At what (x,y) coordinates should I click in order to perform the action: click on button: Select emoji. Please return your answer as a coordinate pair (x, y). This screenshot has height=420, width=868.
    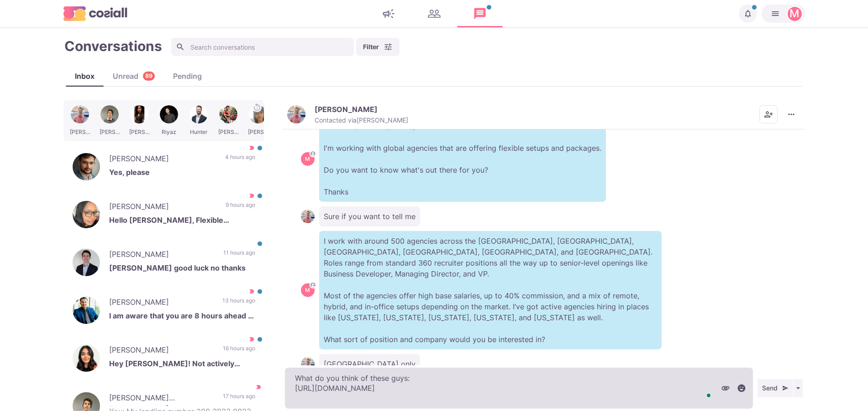
    Looking at the image, I should click on (742, 388).